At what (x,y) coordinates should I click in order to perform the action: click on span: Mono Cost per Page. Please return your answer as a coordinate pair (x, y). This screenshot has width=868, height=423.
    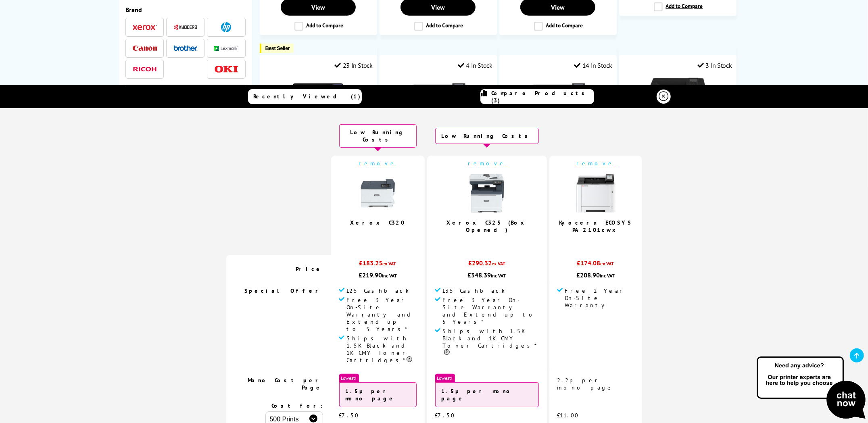
    Looking at the image, I should click on (286, 384).